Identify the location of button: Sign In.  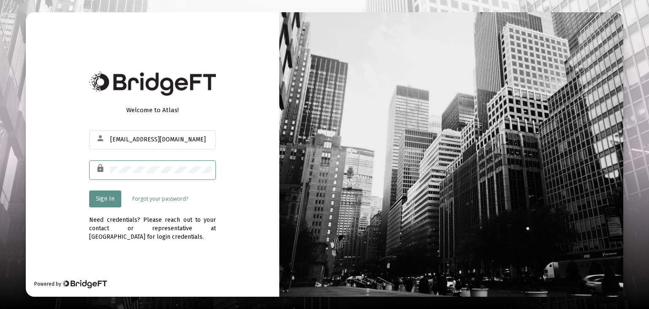
(105, 199).